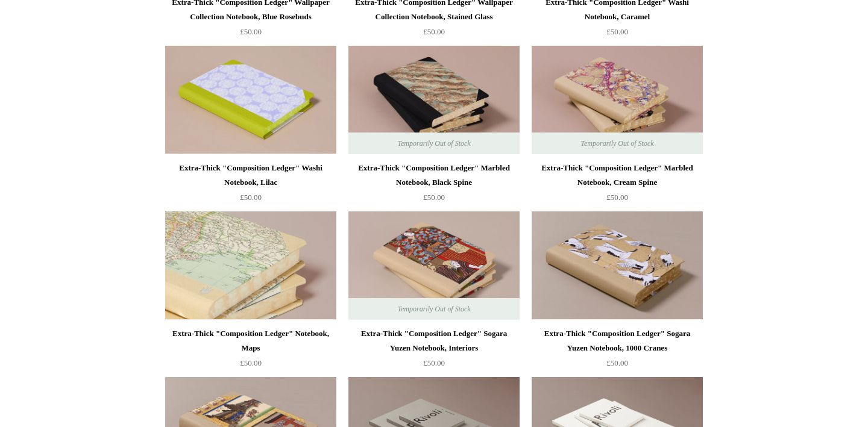 This screenshot has width=868, height=427. Describe the element at coordinates (434, 100) in the screenshot. I see `a: Extra-Thick "Composition Ledger" Marbled Notebook, Black Spine Extra-Thick "Composition Ledger" M...` at that location.